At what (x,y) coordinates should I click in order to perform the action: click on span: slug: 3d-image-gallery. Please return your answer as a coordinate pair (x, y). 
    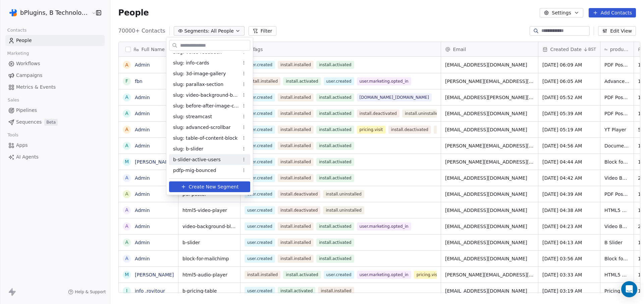
    Looking at the image, I should click on (199, 74).